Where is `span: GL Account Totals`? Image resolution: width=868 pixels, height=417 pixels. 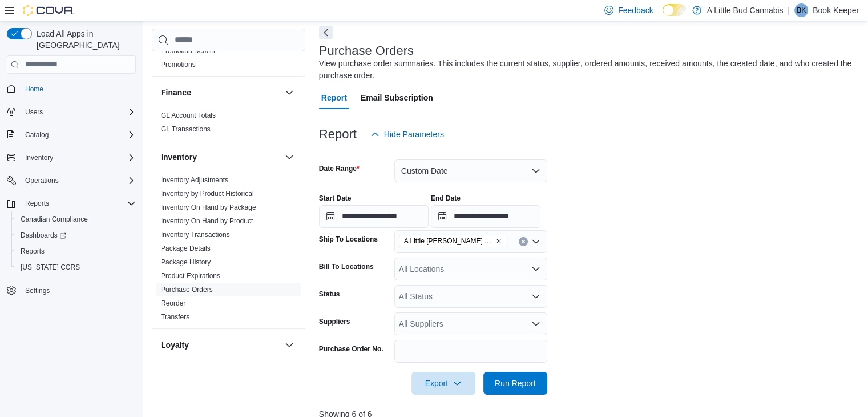
span: GL Account Totals is located at coordinates (189, 116).